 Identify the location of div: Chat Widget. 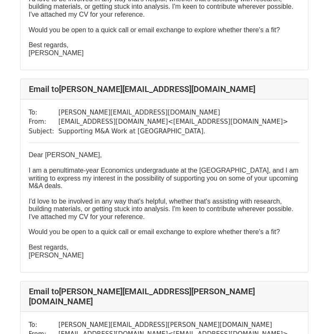
(307, 314).